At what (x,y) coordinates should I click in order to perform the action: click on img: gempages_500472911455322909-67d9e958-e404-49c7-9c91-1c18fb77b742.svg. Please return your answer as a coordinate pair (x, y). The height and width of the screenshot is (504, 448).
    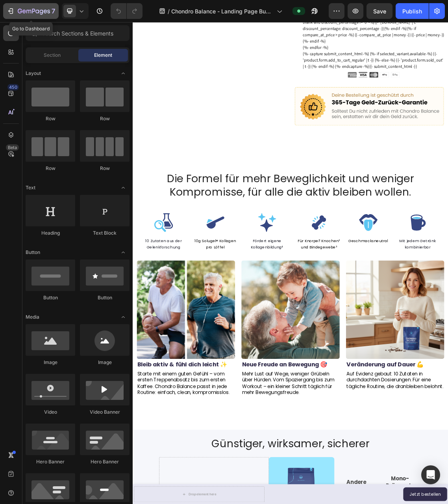
    Looking at the image, I should click on (427, 300).